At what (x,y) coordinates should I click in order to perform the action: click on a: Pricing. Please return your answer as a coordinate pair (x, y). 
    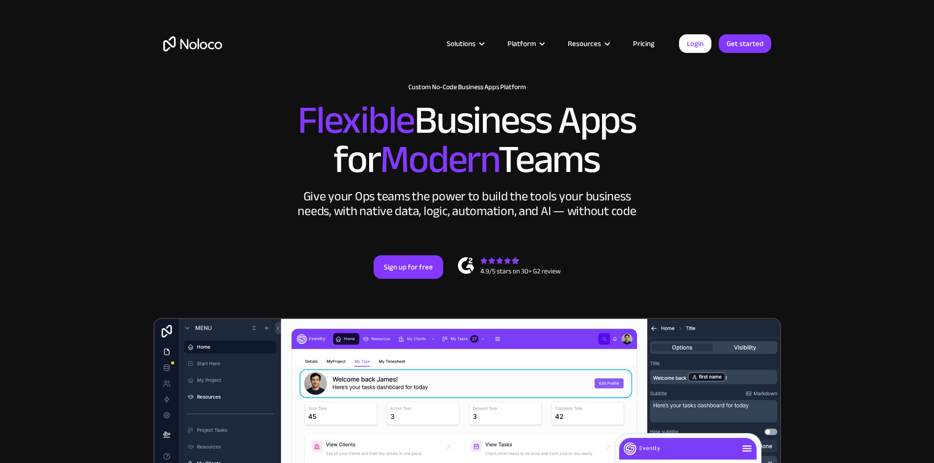
    Looking at the image, I should click on (644, 44).